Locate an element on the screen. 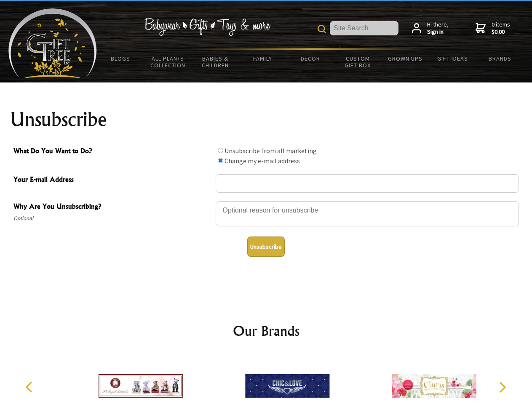 The width and height of the screenshot is (532, 404). label: Change my e-mail address is located at coordinates (262, 161).